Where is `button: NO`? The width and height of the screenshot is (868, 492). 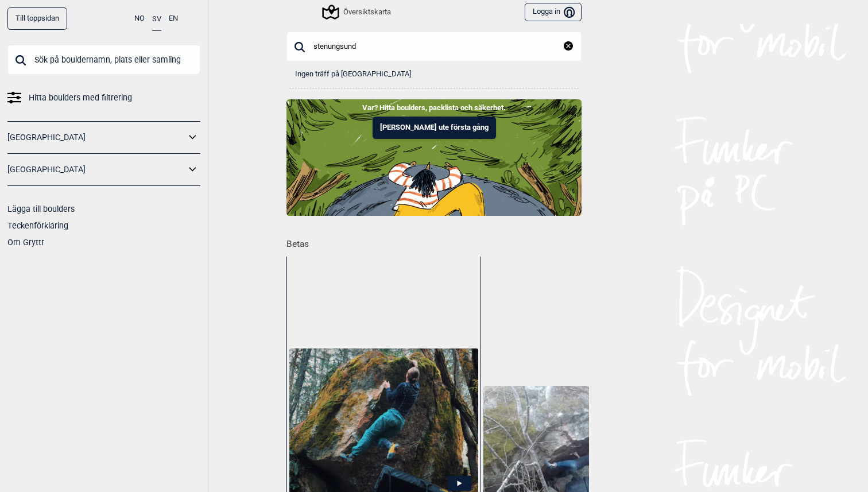 button: NO is located at coordinates (140, 19).